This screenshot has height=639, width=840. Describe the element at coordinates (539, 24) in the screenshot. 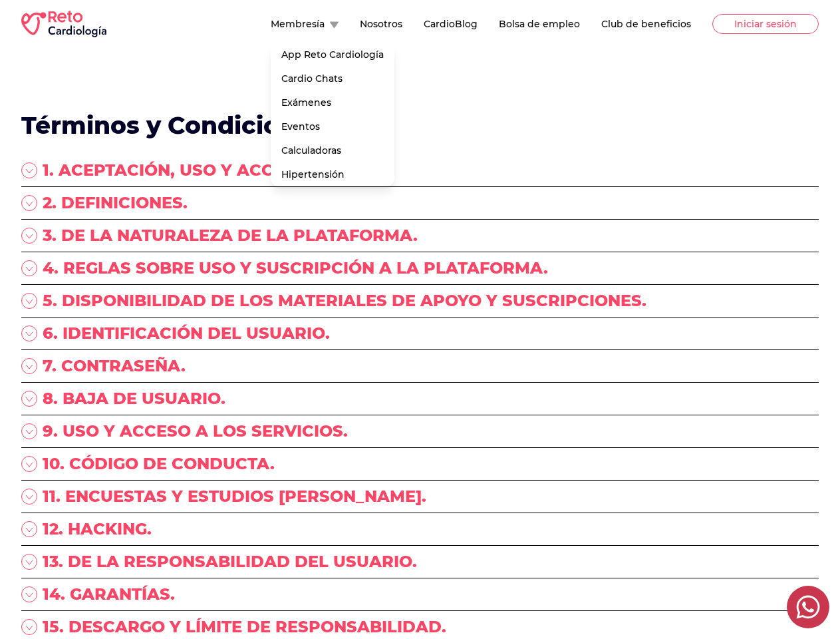

I see `button: Bolsa de empleo` at that location.